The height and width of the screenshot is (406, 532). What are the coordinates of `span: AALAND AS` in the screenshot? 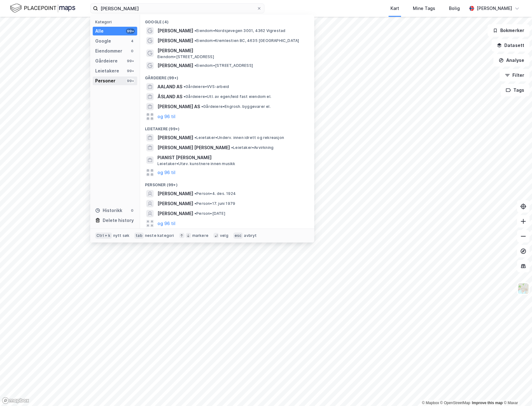 It's located at (170, 87).